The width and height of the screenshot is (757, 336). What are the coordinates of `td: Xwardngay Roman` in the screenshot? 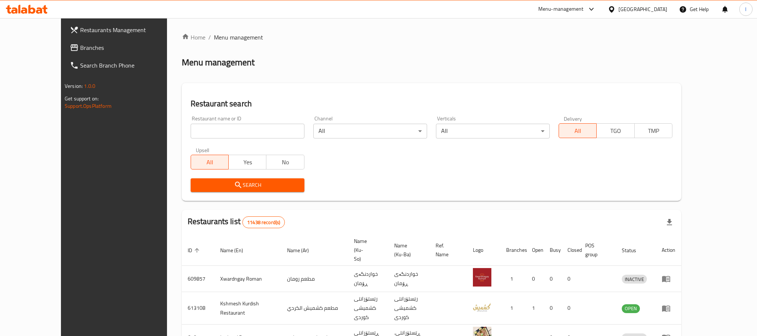 It's located at (247, 279).